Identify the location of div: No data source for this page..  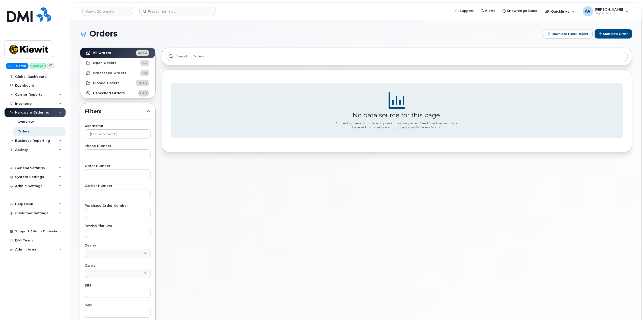
(397, 115).